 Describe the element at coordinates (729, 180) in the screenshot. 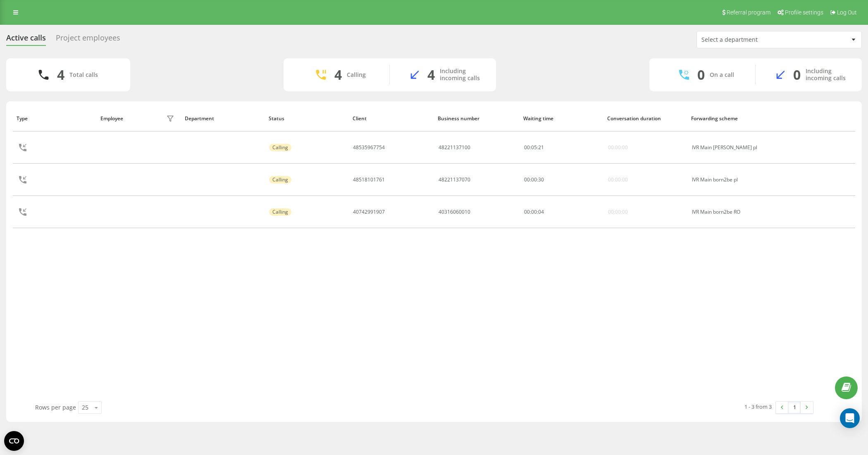

I see `div: IVR Main born2be pl` at that location.